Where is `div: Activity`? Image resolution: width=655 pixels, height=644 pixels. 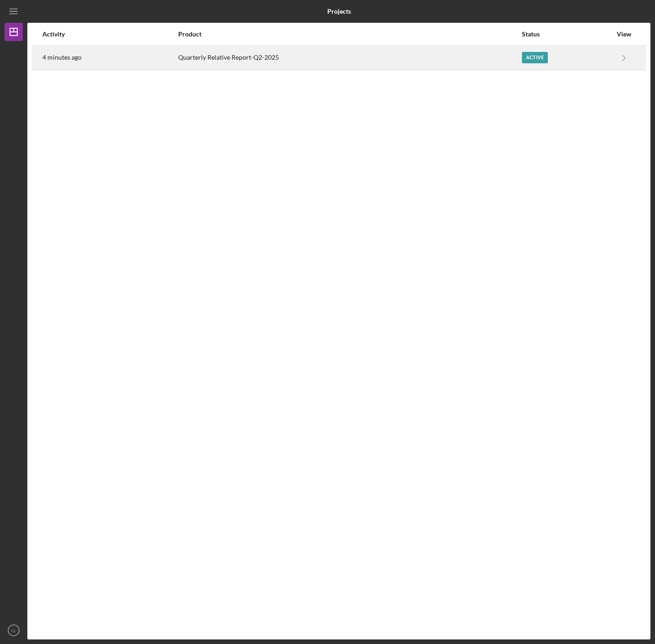 div: Activity is located at coordinates (110, 34).